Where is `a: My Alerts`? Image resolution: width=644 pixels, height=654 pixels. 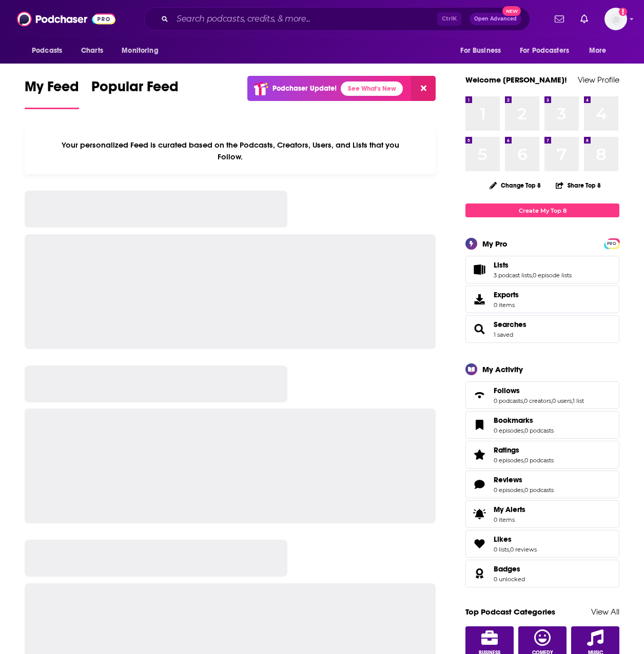 a: My Alerts is located at coordinates (543, 515).